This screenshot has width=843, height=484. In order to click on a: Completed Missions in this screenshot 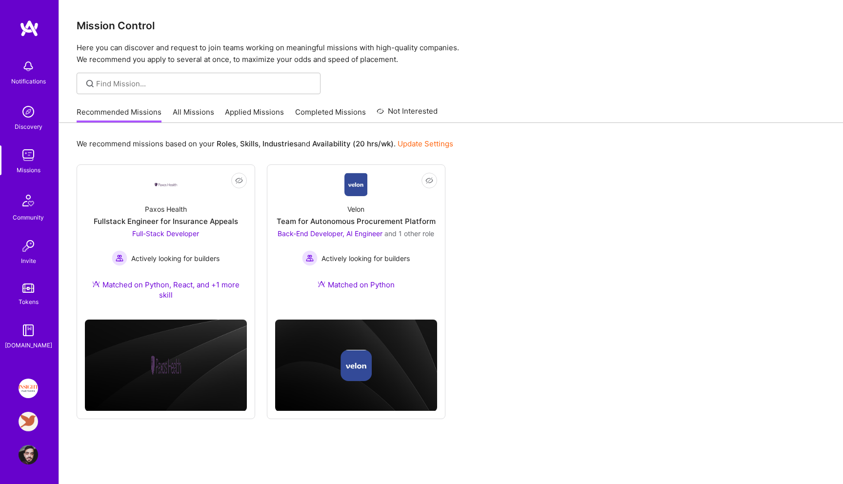, I will do `click(330, 115)`.